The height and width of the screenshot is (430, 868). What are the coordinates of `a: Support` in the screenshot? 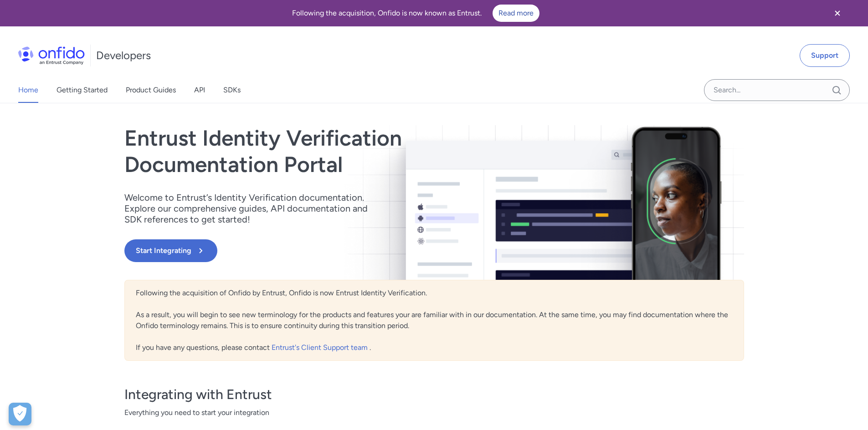 It's located at (825, 56).